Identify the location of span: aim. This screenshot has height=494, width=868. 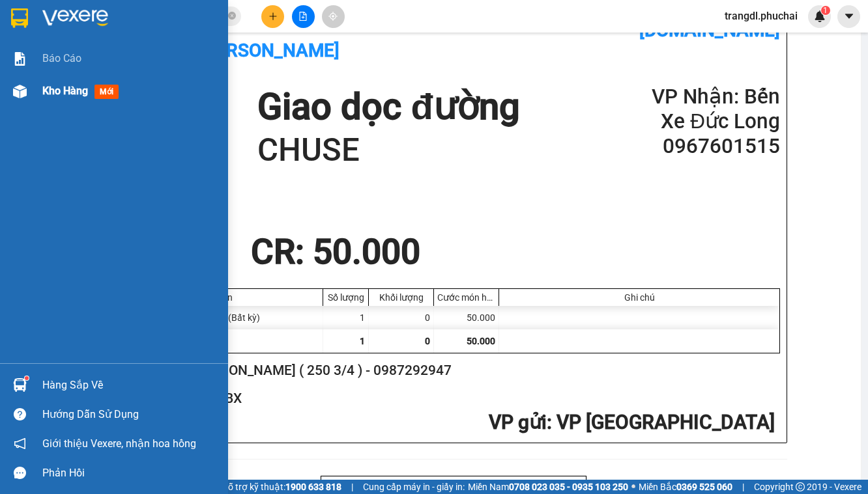
(333, 16).